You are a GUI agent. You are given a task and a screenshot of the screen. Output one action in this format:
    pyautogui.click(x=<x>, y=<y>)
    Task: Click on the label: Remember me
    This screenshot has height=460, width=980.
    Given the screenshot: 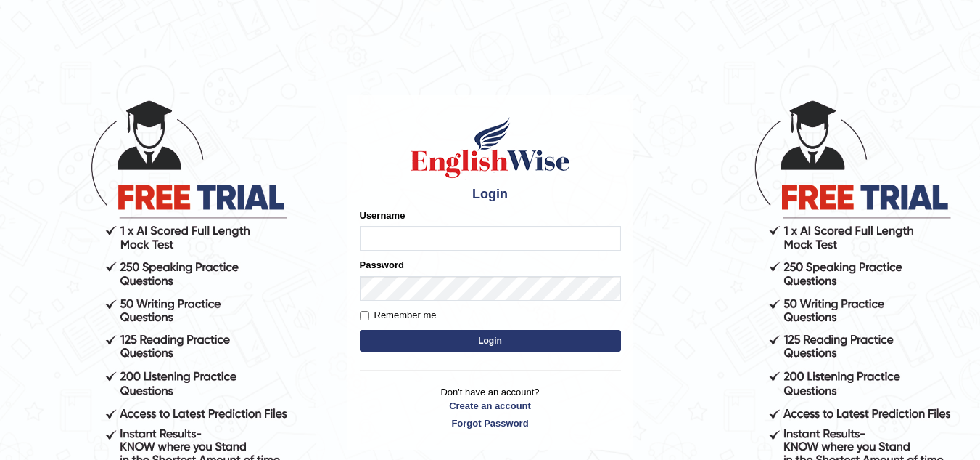 What is the action you would take?
    pyautogui.click(x=399, y=316)
    